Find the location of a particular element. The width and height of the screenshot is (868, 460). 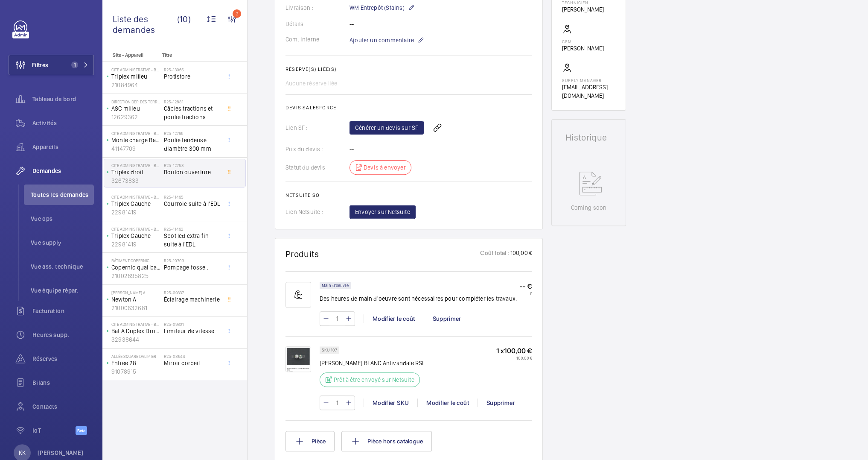

span: Câbles tractions et poulie tractions is located at coordinates (192, 113).